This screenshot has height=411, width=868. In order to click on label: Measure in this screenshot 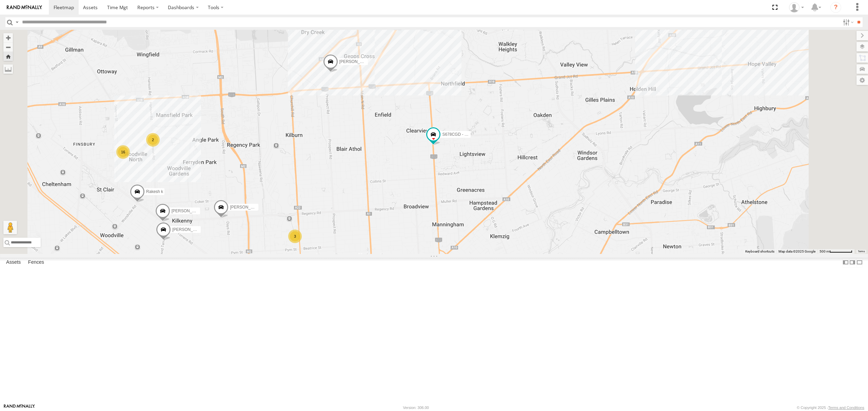, I will do `click(8, 69)`.